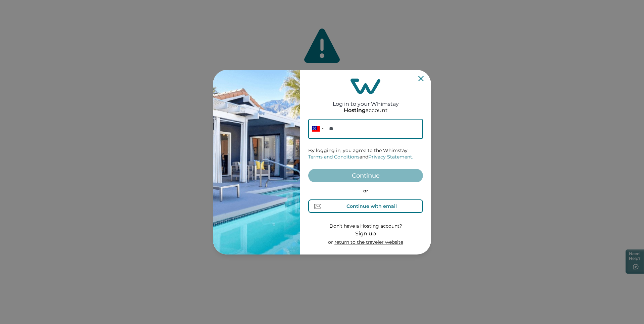 This screenshot has height=324, width=644. Describe the element at coordinates (372, 206) in the screenshot. I see `div: Continue with email` at that location.